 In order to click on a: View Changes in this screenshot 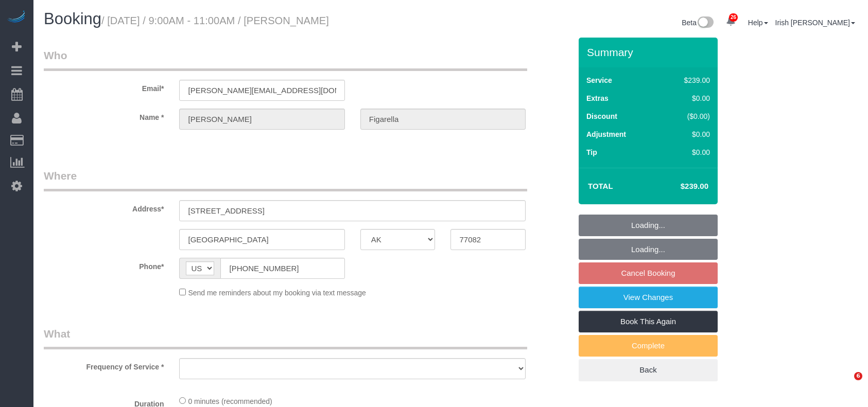, I will do `click(649, 297)`.